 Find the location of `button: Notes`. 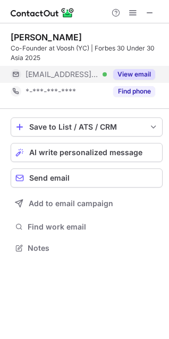

button: Notes is located at coordinates (87, 248).